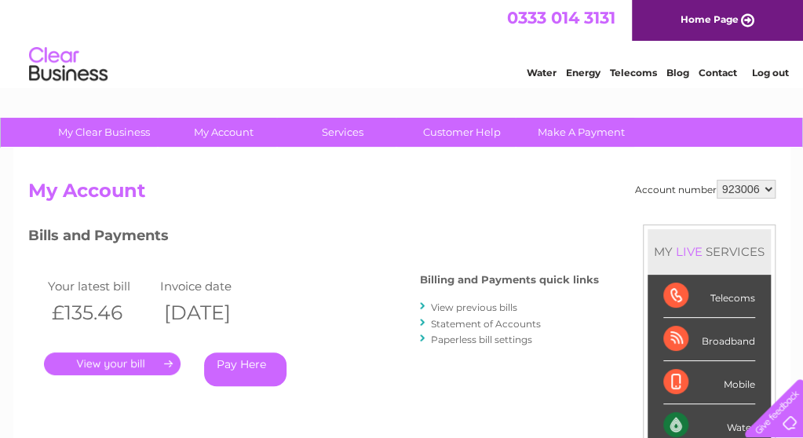 The height and width of the screenshot is (438, 803). Describe the element at coordinates (541, 72) in the screenshot. I see `a: Water` at that location.